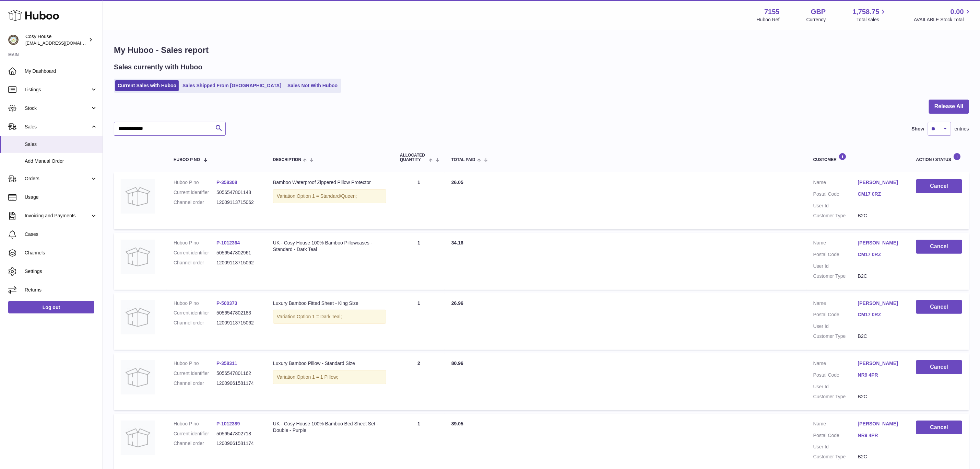  Describe the element at coordinates (329, 182) in the screenshot. I see `div: Bamboo Waterproof Zippered Pillow Protector` at that location.